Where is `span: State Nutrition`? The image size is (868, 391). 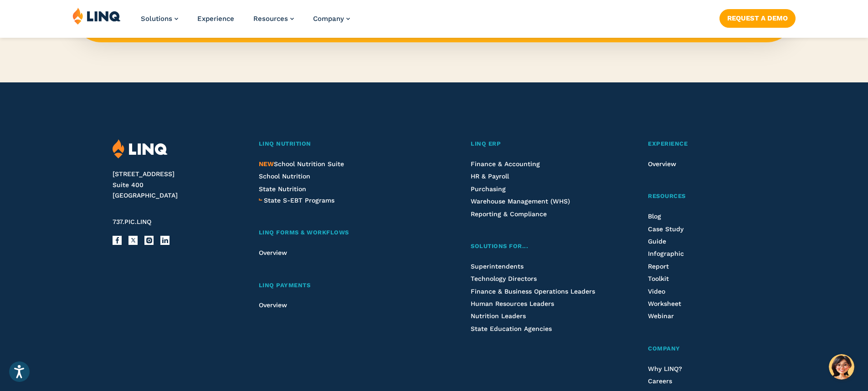
span: State Nutrition is located at coordinates (282, 189).